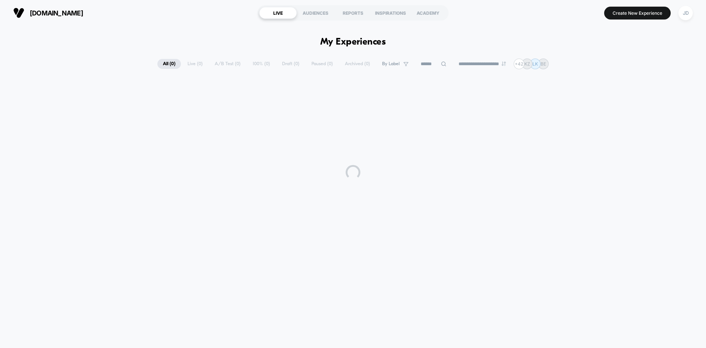 The width and height of the screenshot is (706, 348). What do you see at coordinates (428, 13) in the screenshot?
I see `div: ACADEMY` at bounding box center [428, 13].